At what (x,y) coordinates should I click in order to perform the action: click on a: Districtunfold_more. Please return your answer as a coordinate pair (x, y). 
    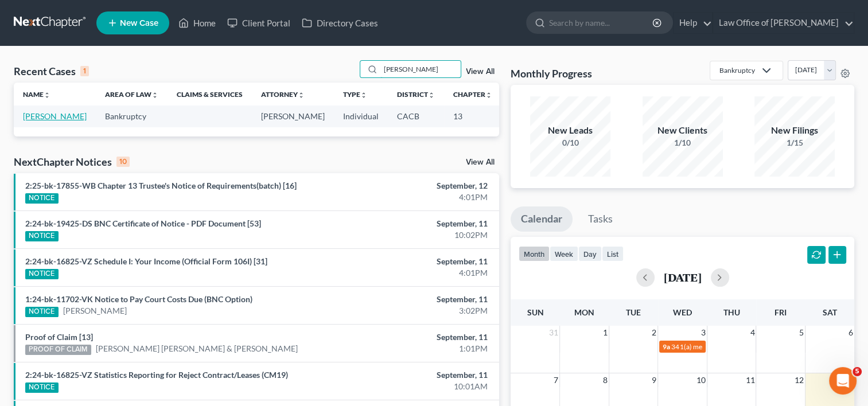
    Looking at the image, I should click on (416, 94).